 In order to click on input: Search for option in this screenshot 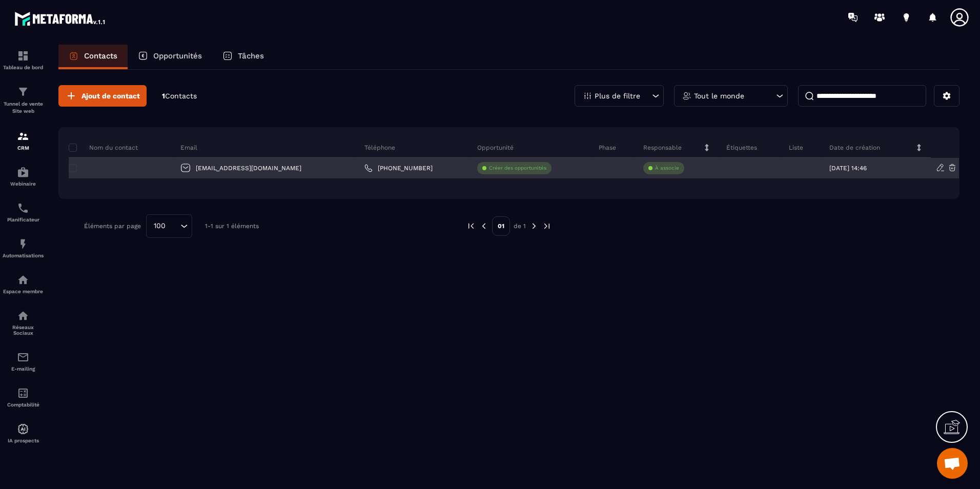, I will do `click(173, 226)`.